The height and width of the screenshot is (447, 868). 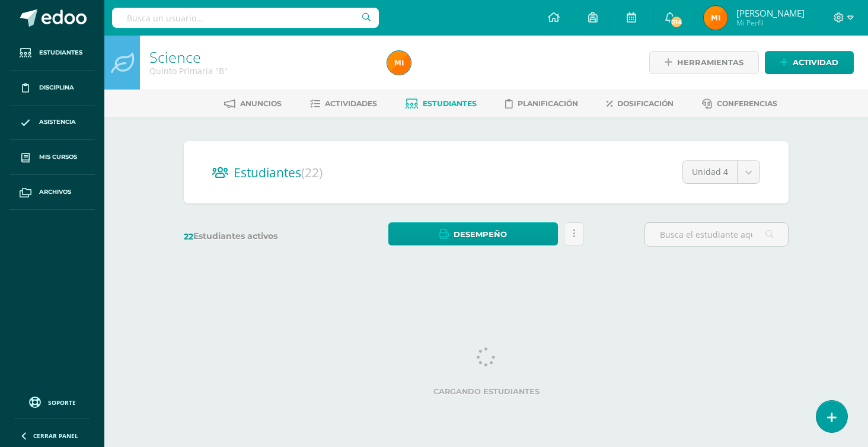 I want to click on span: Cerrar panel, so click(x=56, y=436).